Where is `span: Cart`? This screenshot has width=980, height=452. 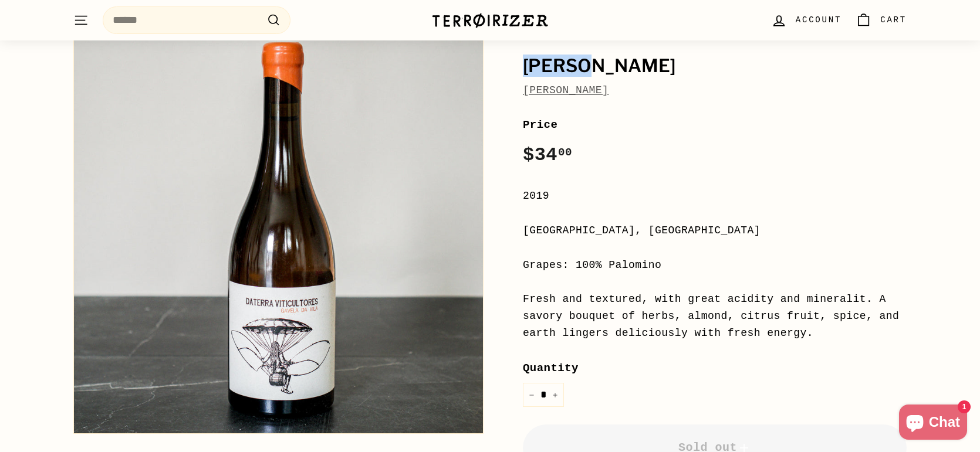 span: Cart is located at coordinates (893, 20).